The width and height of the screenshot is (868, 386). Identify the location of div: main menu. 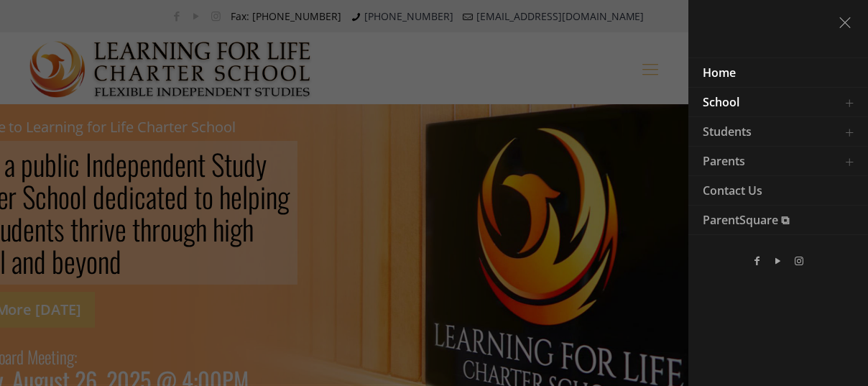
(778, 146).